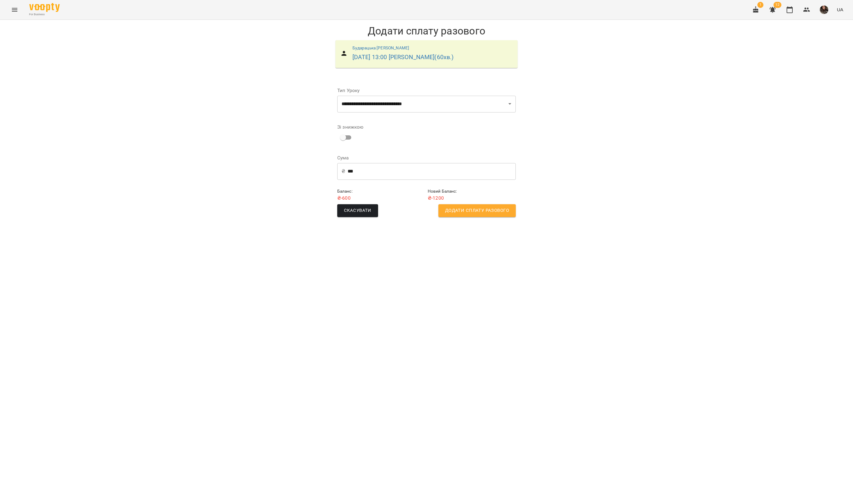  What do you see at coordinates (358, 210) in the screenshot?
I see `span: Скасувати` at bounding box center [358, 210].